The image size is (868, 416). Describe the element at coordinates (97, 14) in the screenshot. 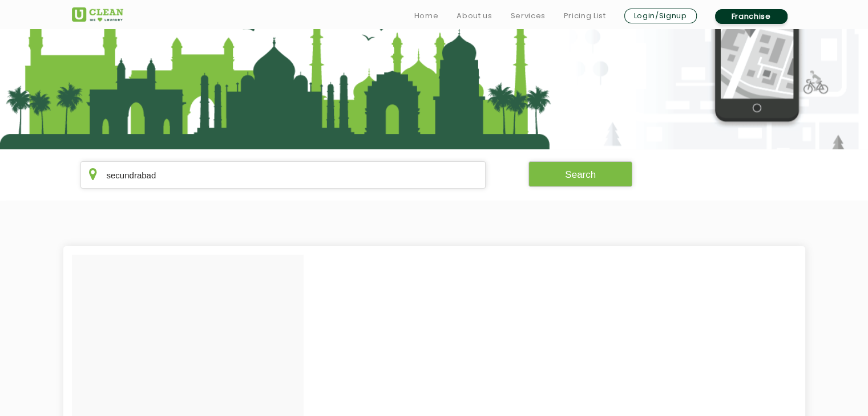

I see `img: UClean Laundry and Dry Cleaning` at that location.